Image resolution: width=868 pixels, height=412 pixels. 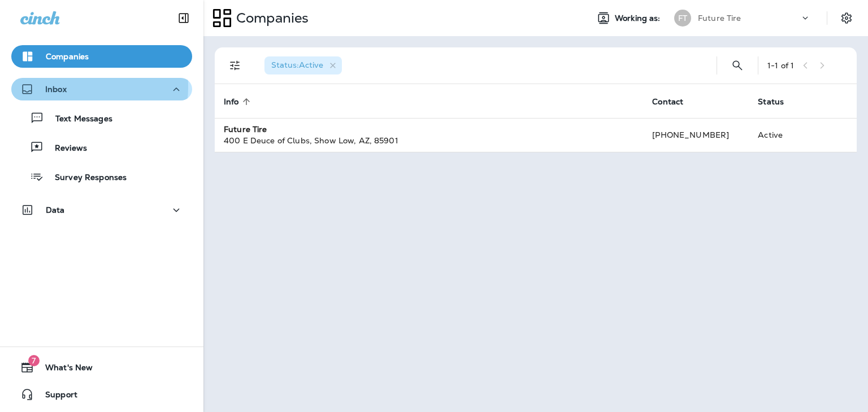 I want to click on span: Support, so click(x=56, y=397).